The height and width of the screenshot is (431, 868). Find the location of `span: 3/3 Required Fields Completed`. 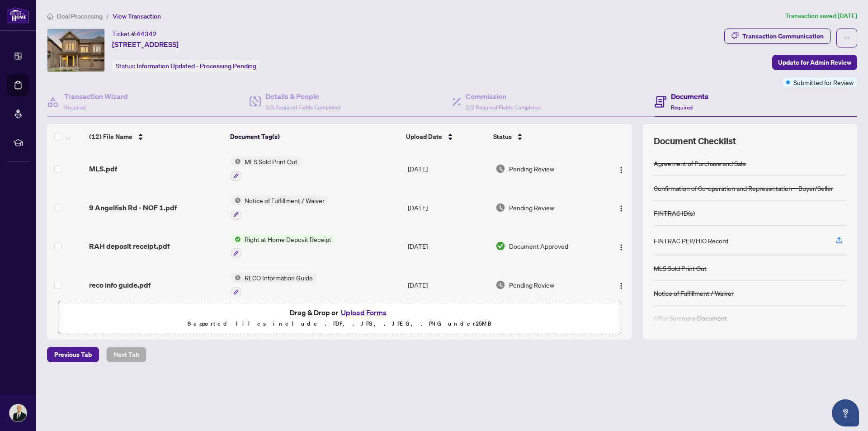

span: 3/3 Required Fields Completed is located at coordinates (303, 107).